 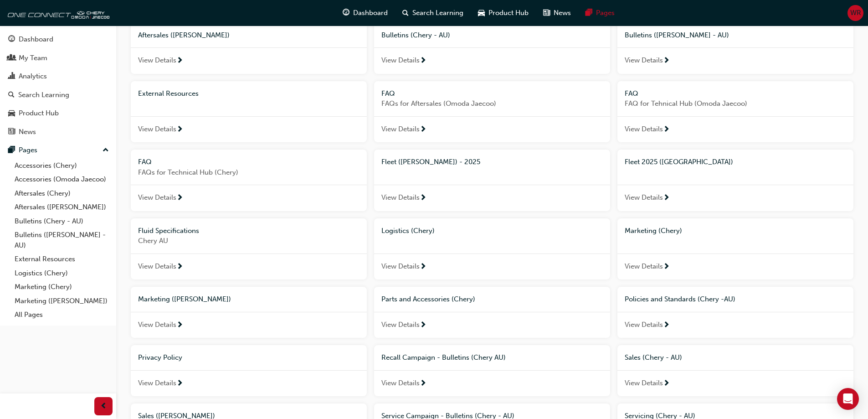 What do you see at coordinates (438, 13) in the screenshot?
I see `span: Search Learning` at bounding box center [438, 13].